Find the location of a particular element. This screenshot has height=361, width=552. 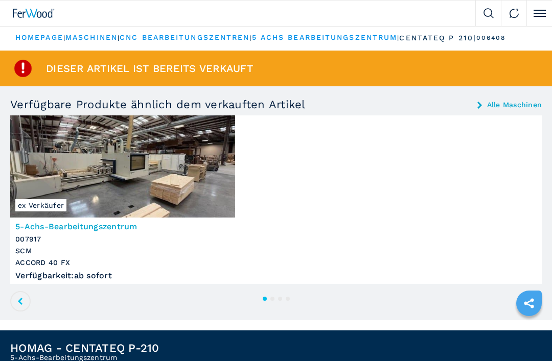

h1: HOMAG - CENTATEQ P-210 is located at coordinates (85, 349).